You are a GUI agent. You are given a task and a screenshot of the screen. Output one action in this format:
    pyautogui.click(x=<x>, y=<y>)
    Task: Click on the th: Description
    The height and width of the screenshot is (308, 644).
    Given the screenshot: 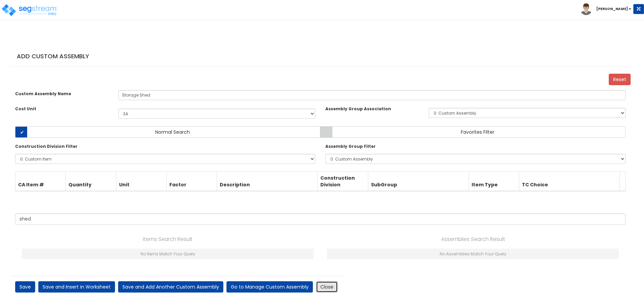 What is the action you would take?
    pyautogui.click(x=267, y=181)
    